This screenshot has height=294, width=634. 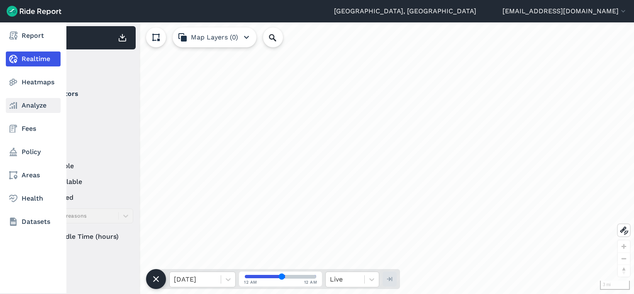 I want to click on a: Realtime, so click(x=33, y=59).